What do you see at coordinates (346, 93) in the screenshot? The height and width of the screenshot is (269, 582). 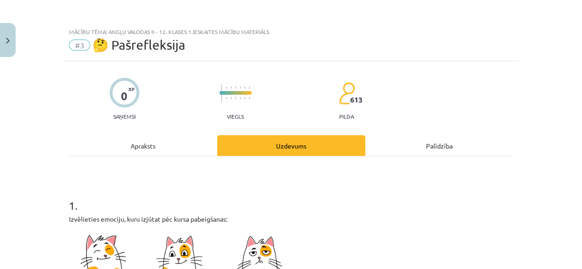 I see `img: students-c634bb4e5e11cddfef0936a35e636f08e4e9abd3cc4e673bd6f9a4125e45ecb1.svg` at bounding box center [346, 93].